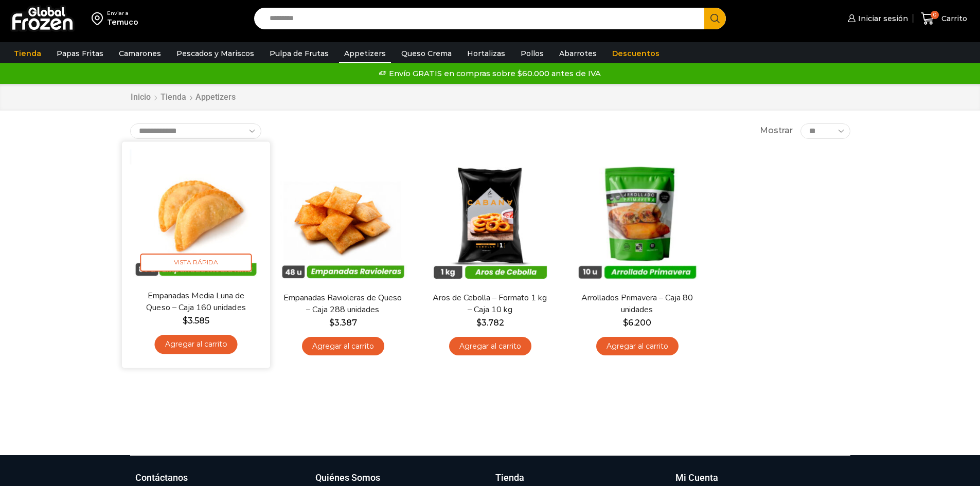  What do you see at coordinates (195, 262) in the screenshot?
I see `span: Vista Rápida` at bounding box center [195, 262].